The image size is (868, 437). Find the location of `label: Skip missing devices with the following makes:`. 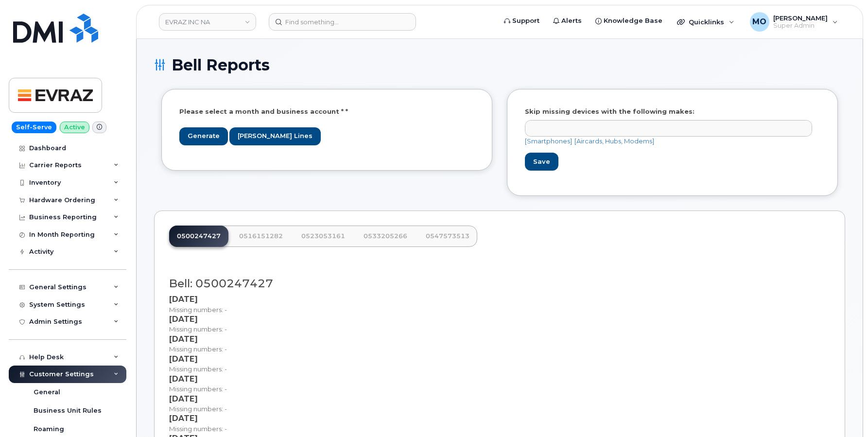

label: Skip missing devices with the following makes: is located at coordinates (609, 111).